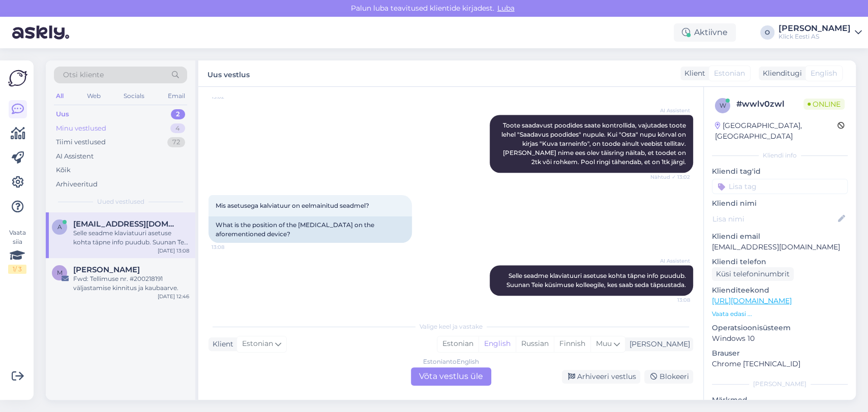  I want to click on div: Finnish, so click(572, 344).